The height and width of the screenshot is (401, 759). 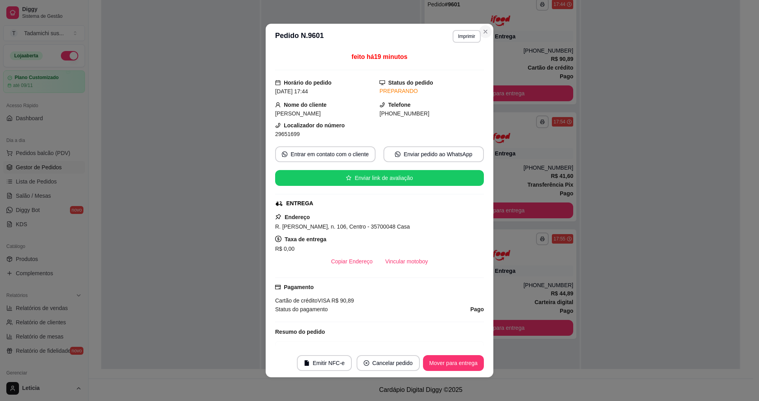 I want to click on button: whats-appEntrar em contato com o cliente, so click(x=325, y=154).